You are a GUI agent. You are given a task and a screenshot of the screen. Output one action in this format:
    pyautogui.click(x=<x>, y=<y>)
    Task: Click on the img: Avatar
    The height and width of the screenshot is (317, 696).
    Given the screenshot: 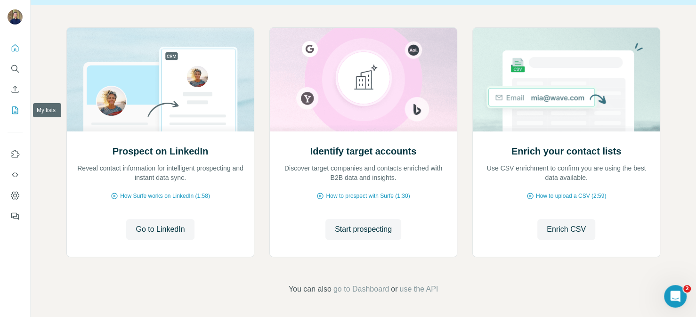 What is the action you would take?
    pyautogui.click(x=15, y=17)
    